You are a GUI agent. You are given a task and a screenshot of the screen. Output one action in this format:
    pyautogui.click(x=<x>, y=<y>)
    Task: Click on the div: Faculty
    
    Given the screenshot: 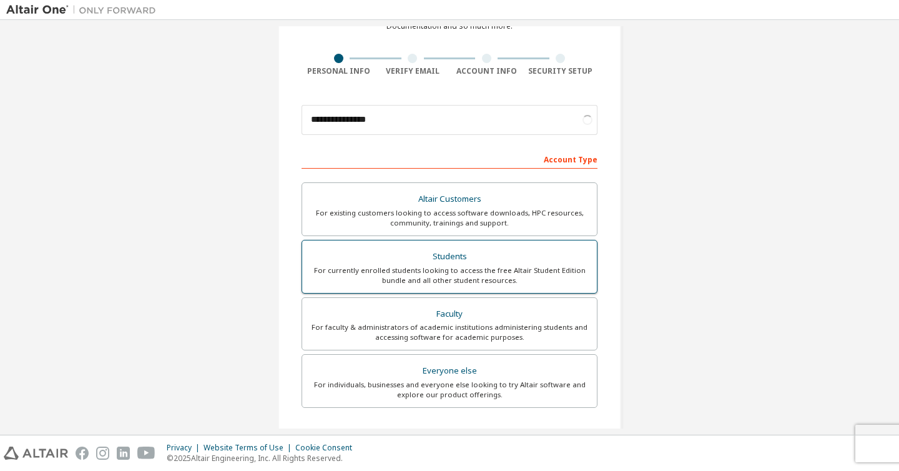 What is the action you would take?
    pyautogui.click(x=449, y=314)
    